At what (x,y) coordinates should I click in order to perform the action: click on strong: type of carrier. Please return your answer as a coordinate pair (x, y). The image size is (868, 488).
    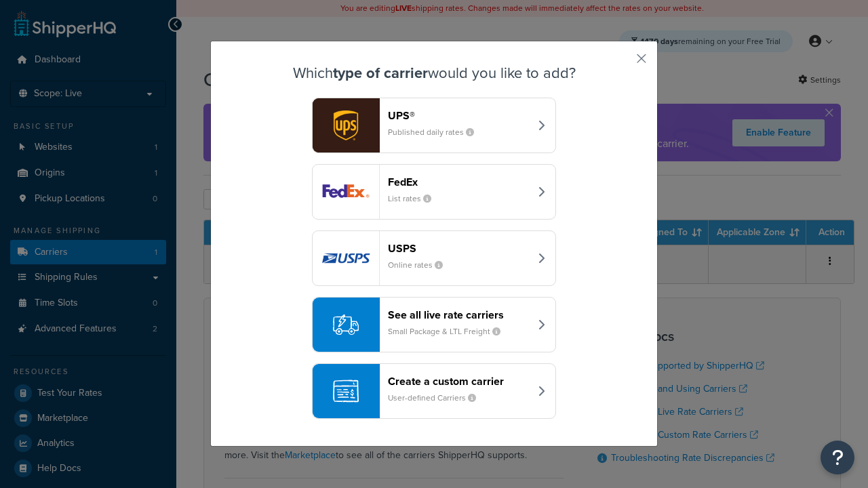
    Looking at the image, I should click on (381, 72).